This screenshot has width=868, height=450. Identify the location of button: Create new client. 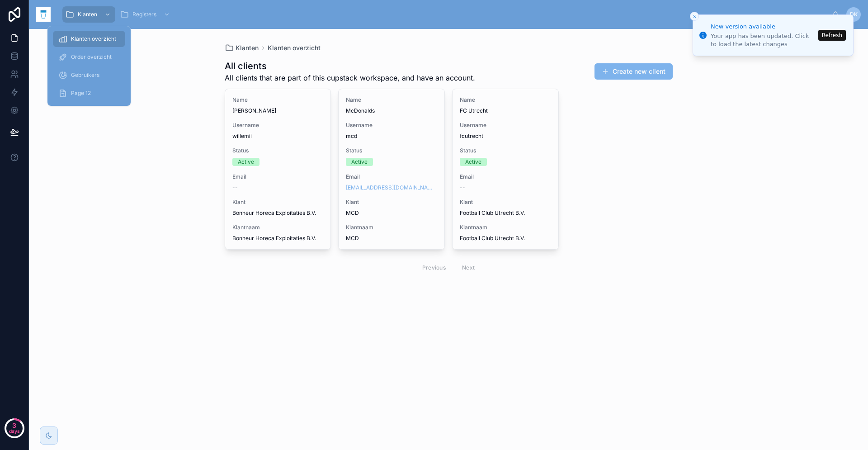
(634, 71).